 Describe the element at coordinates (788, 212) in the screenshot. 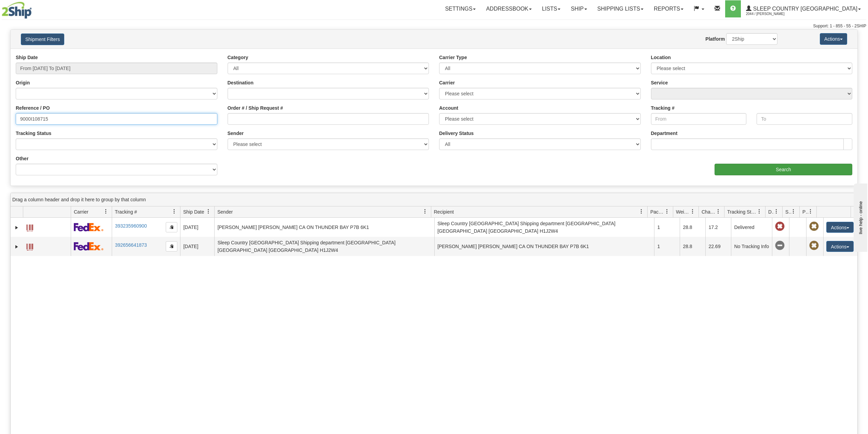

I see `span: Shipment Issues` at that location.